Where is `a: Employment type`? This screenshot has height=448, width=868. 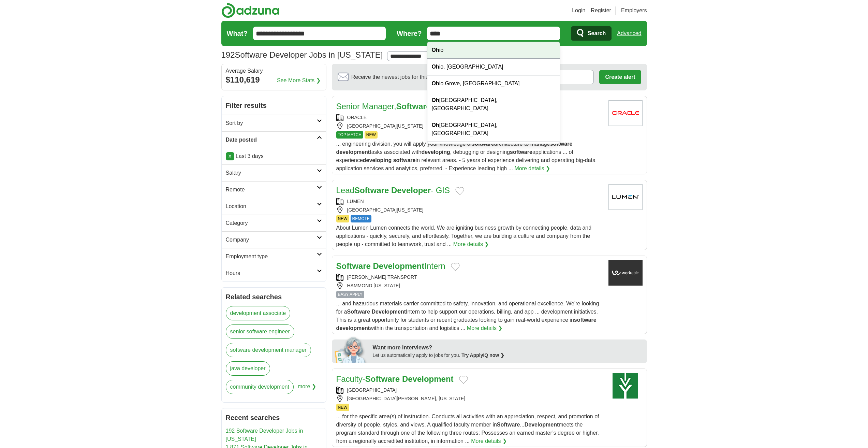 a: Employment type is located at coordinates (274, 256).